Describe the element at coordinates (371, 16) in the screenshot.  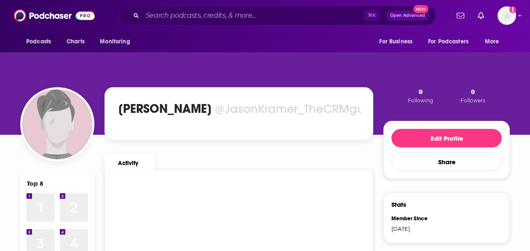
I see `span: ⌘ K` at that location.